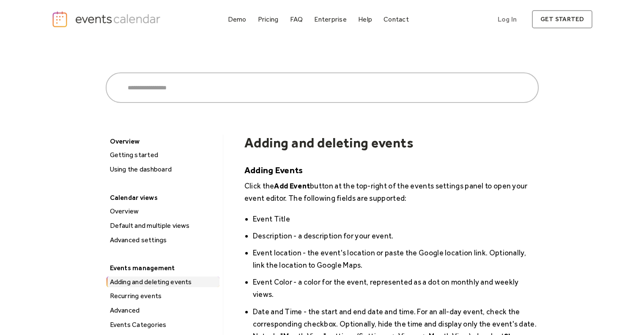  I want to click on div: FAQ, so click(296, 19).